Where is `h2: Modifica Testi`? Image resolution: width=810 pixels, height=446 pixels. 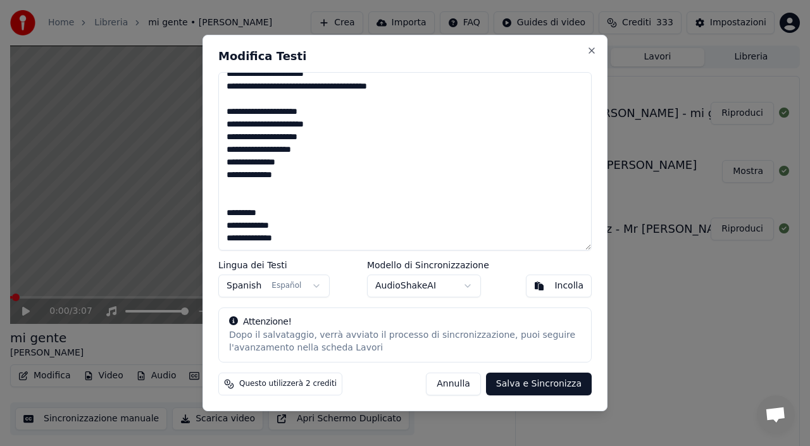
h2: Modifica Testi is located at coordinates (405, 56).